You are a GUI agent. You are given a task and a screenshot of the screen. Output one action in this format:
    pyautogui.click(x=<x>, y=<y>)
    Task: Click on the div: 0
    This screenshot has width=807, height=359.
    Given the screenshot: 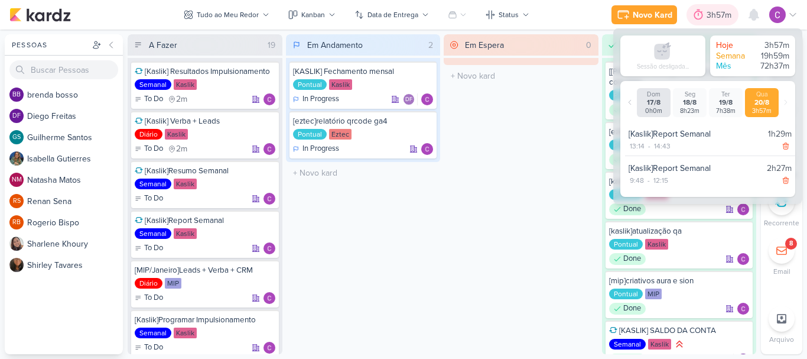 What is the action you would take?
    pyautogui.click(x=589, y=45)
    